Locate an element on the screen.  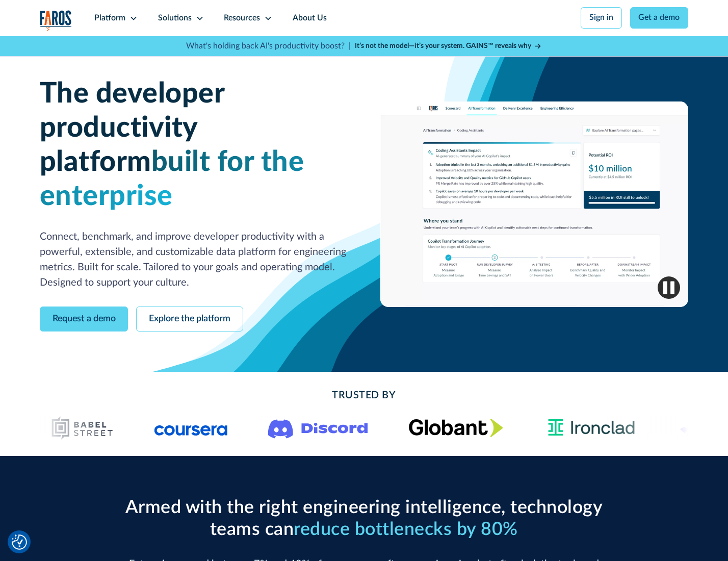
h2: Armed with the right engineering intelligence, technology teams can is located at coordinates (364, 518).